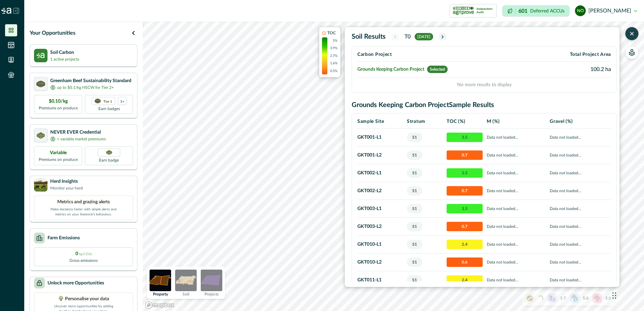  Describe the element at coordinates (67, 181) in the screenshot. I see `p: Herd Insights` at that location.